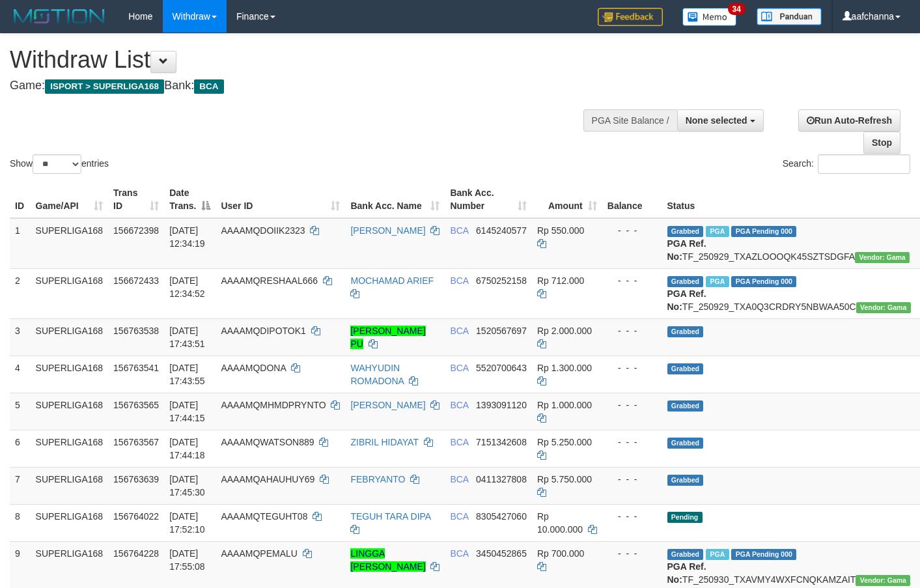  Describe the element at coordinates (849, 121) in the screenshot. I see `a: Run Auto-Refresh` at that location.